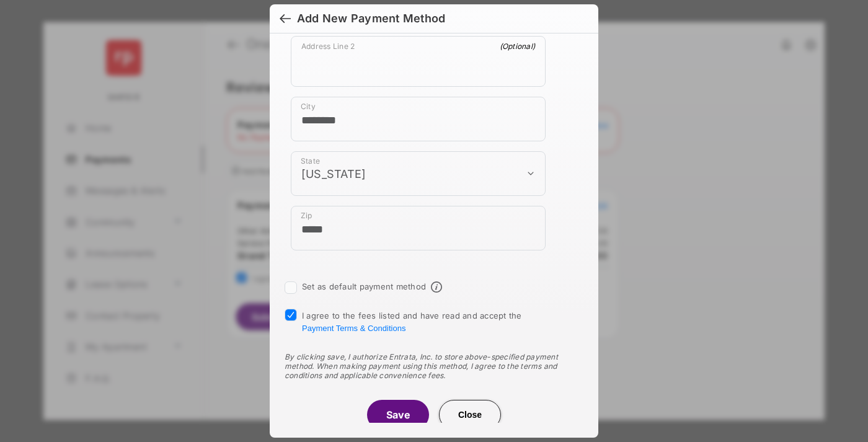 This screenshot has width=868, height=442. What do you see at coordinates (412, 322) in the screenshot?
I see `span: I agree to the fees listed and have read and accept the` at bounding box center [412, 322].